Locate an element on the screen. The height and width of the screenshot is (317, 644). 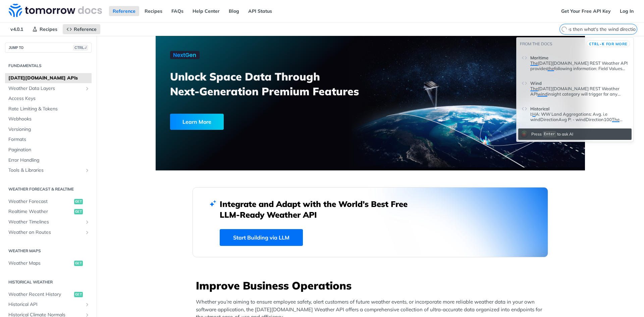
span: H is located at coordinates (534, 114).